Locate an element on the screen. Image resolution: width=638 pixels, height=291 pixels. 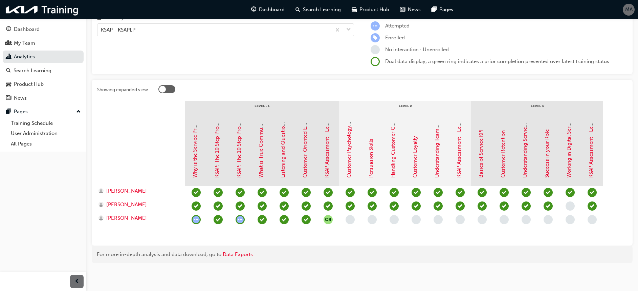
div: Level 2 is located at coordinates (405, 109).